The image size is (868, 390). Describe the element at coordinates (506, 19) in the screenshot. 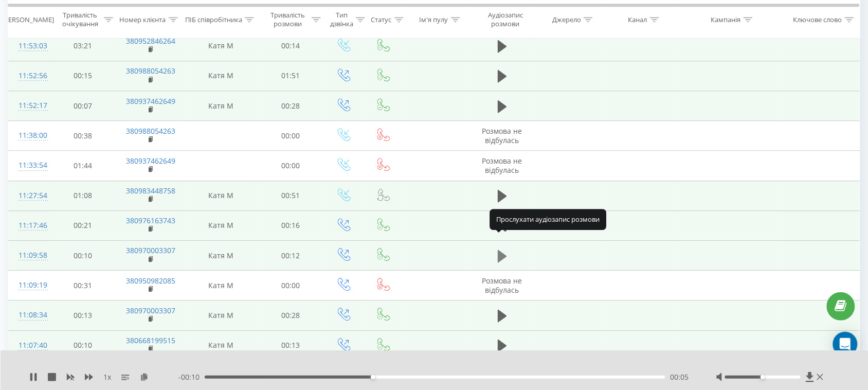

I see `div: Аудіозапис розмови` at that location.